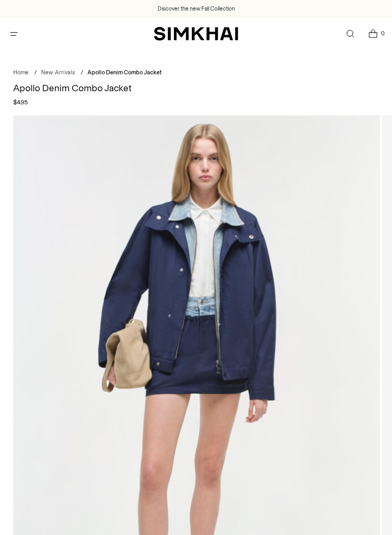  What do you see at coordinates (196, 9) in the screenshot?
I see `a: Discover the new Fall Collection` at bounding box center [196, 9].